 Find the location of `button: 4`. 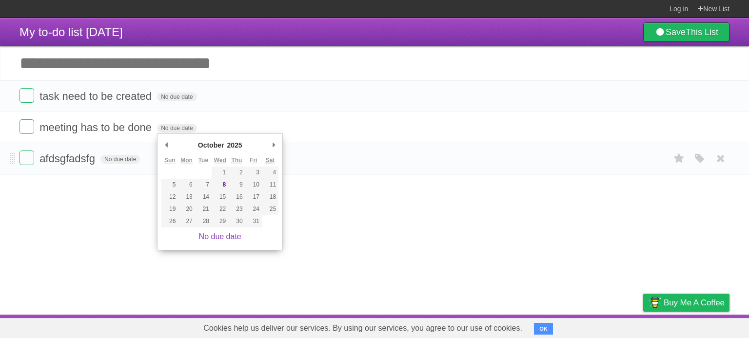

button: 4 is located at coordinates (270, 173).